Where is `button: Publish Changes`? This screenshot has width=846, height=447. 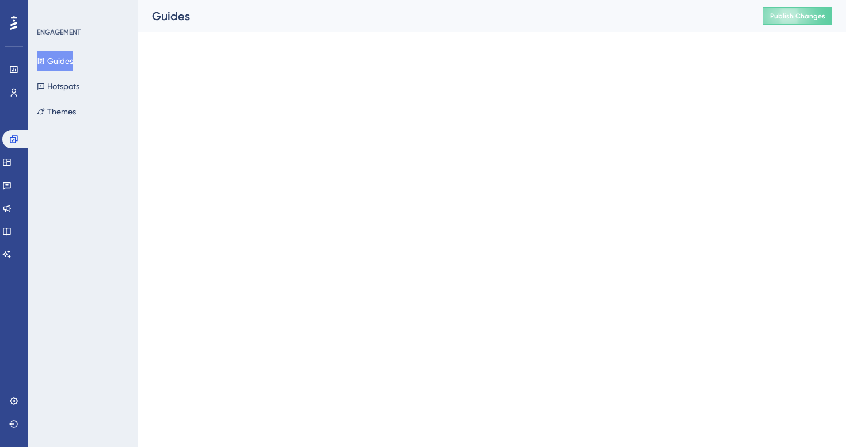
button: Publish Changes is located at coordinates (797, 16).